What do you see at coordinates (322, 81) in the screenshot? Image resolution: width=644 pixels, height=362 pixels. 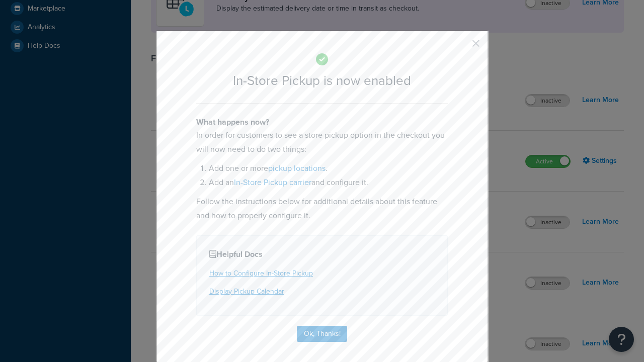 I see `h2: In-Store Pickup is now enabled` at bounding box center [322, 81].